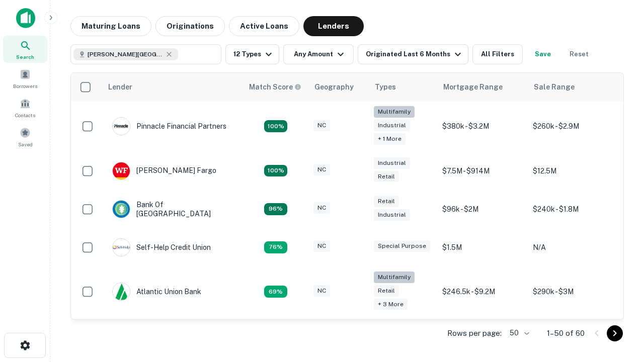 Image resolution: width=644 pixels, height=362 pixels. I want to click on button: Reset, so click(579, 54).